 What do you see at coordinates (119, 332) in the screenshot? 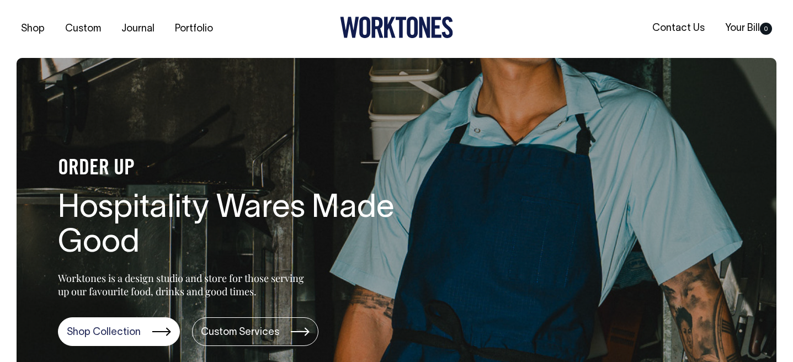
I see `a: Shop Collection` at bounding box center [119, 332].